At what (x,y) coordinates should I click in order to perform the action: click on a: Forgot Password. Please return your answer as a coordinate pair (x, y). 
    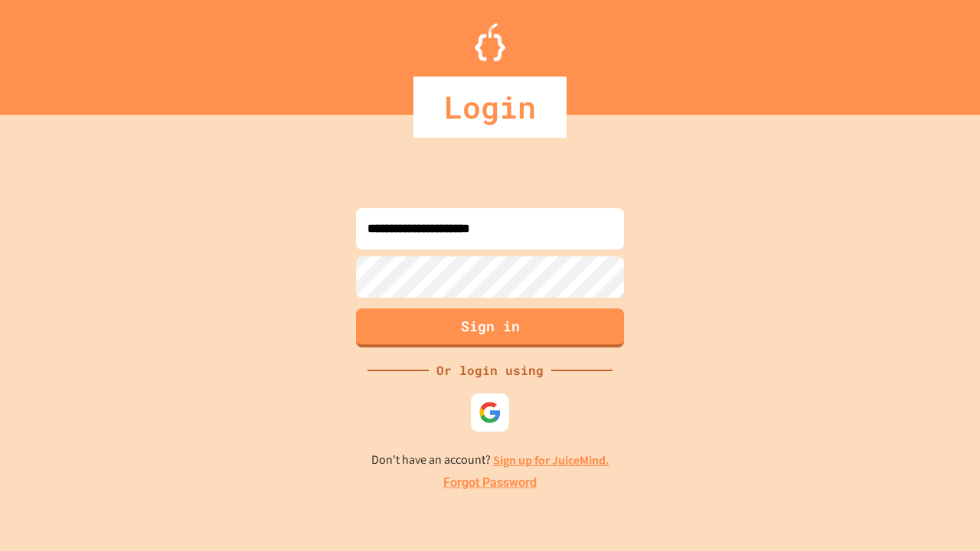
    Looking at the image, I should click on (490, 483).